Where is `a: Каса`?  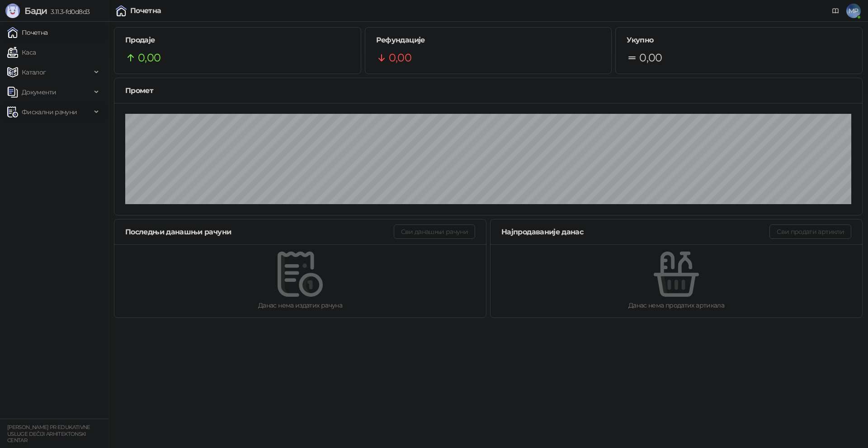
a: Каса is located at coordinates (21, 53).